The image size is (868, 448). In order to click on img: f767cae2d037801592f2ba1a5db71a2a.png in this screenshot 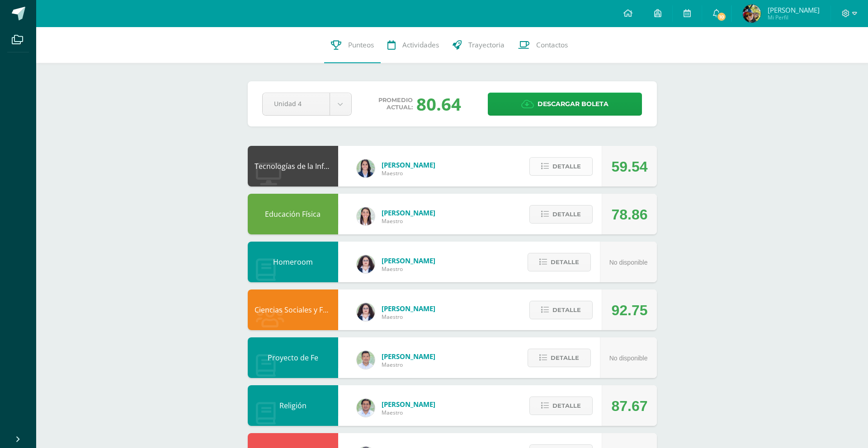, I will do `click(366, 408)`.